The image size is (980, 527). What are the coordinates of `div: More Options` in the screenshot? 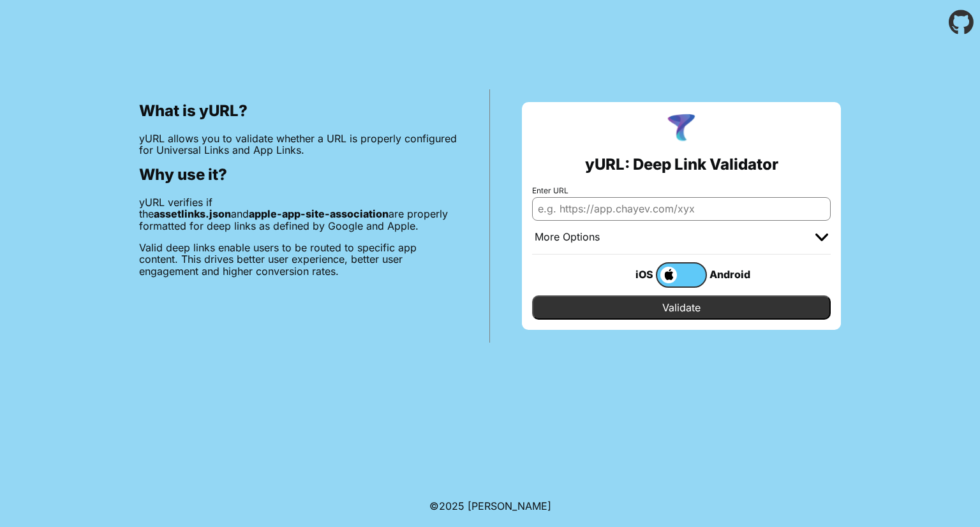 It's located at (567, 237).